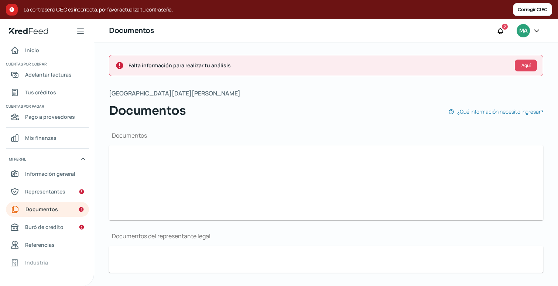 The height and width of the screenshot is (286, 558). Describe the element at coordinates (40, 244) in the screenshot. I see `span: Referencias` at that location.